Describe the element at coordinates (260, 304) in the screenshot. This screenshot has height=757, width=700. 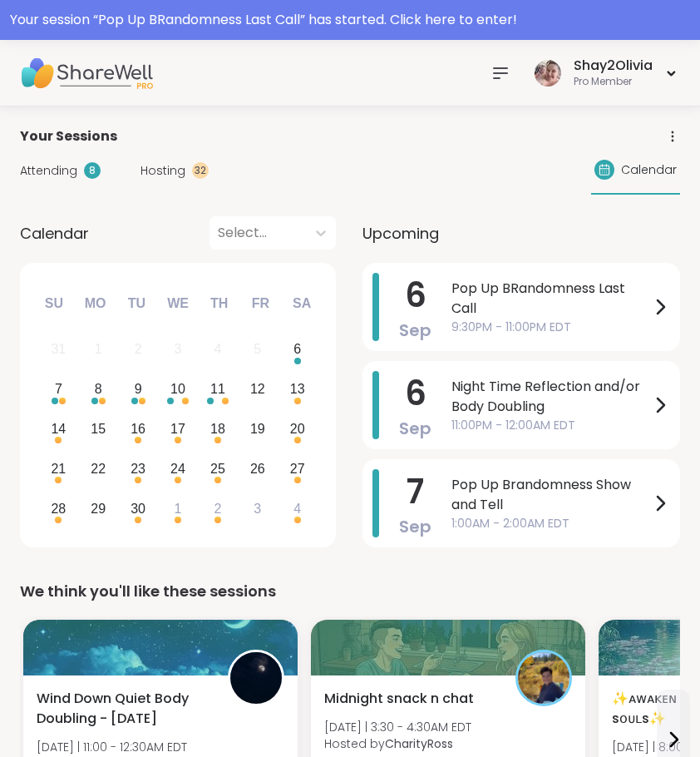
I see `div: Fr` at that location.